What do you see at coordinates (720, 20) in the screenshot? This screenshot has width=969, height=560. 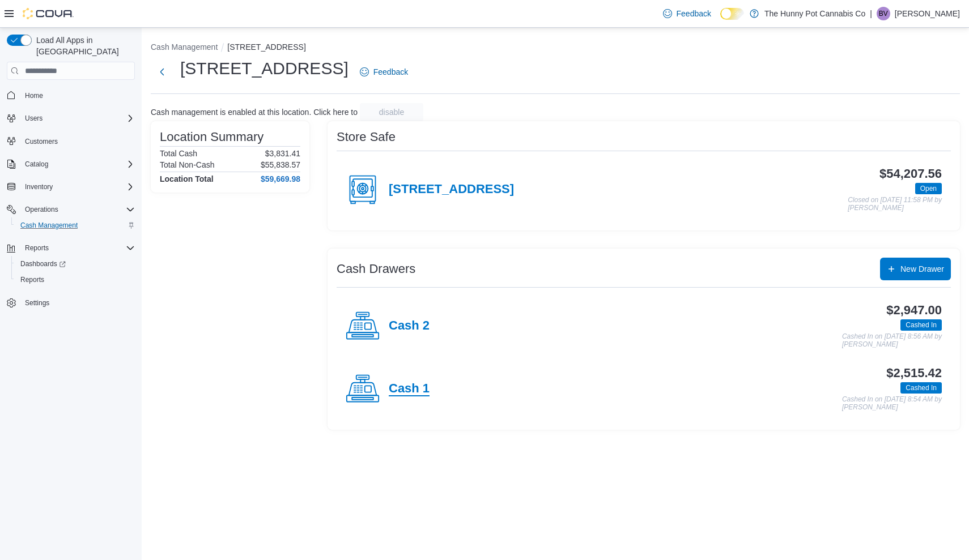 I see `span: Dark Mode` at bounding box center [720, 20].